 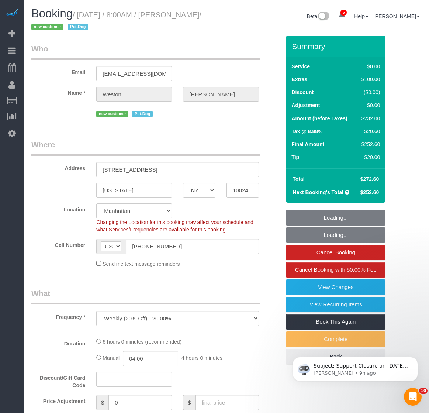 I want to click on legend: Where, so click(x=145, y=147).